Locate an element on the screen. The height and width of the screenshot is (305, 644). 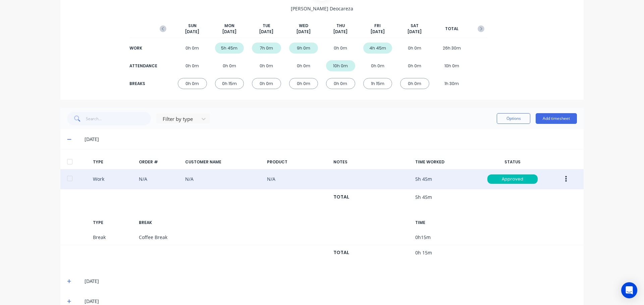
div: 26h 30m is located at coordinates (451, 48).